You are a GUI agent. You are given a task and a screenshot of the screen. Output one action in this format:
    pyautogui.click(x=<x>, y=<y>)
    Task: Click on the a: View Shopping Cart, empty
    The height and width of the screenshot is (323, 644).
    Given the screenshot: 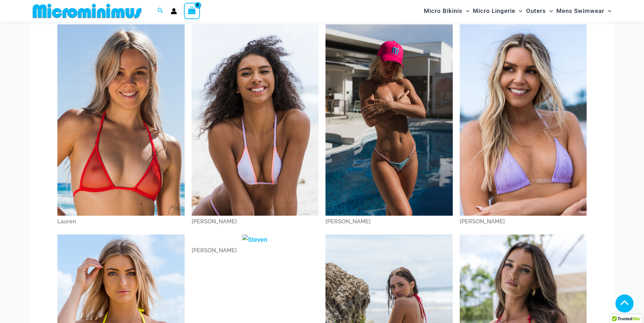 What is the action you would take?
    pyautogui.click(x=192, y=11)
    